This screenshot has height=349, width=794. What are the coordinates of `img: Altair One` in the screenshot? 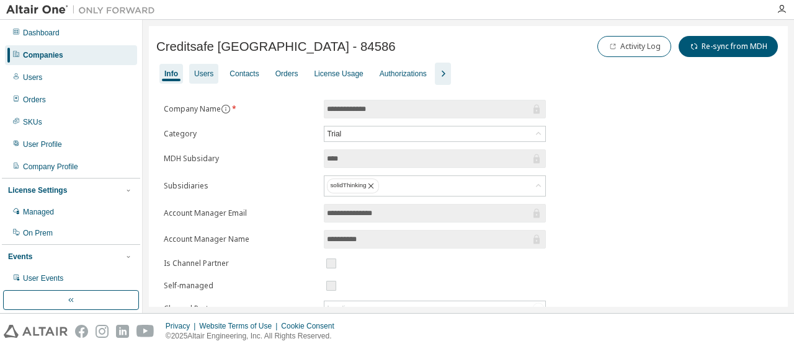 It's located at (84, 10).